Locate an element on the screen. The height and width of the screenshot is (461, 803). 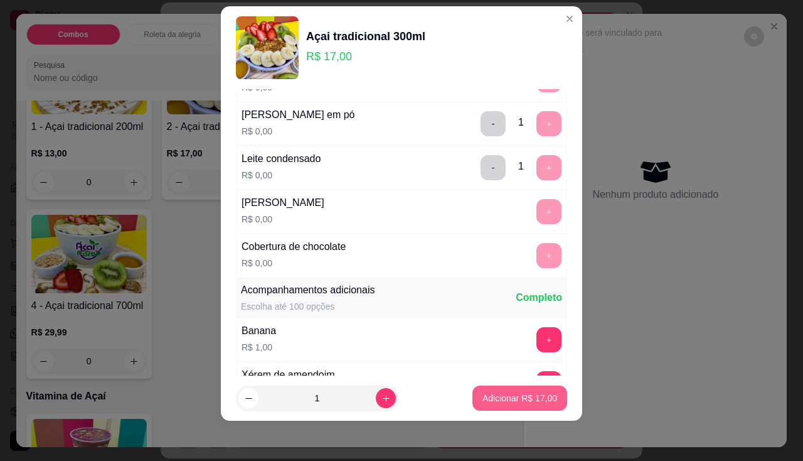
div: Completo is located at coordinates (539, 297).